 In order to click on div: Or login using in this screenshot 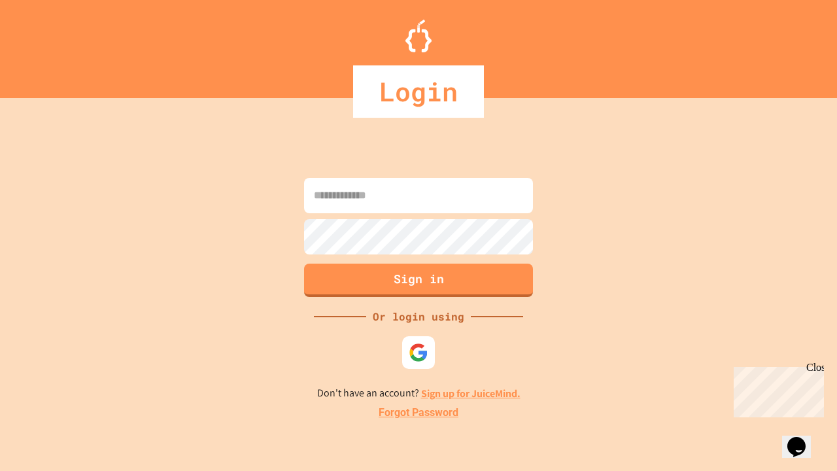, I will do `click(418, 316)`.